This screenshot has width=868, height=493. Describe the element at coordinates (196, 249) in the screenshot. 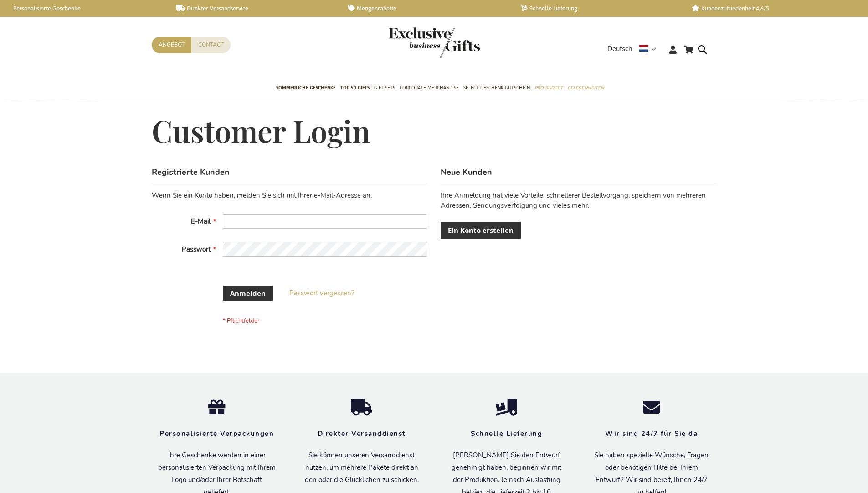

I see `span: Passwort` at that location.